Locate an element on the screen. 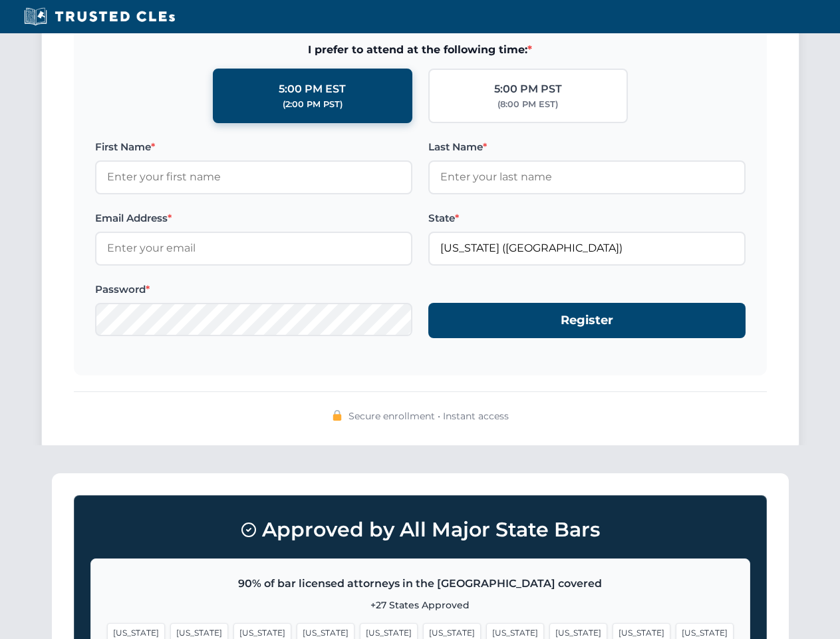 This screenshot has height=639, width=840. input: Enter your email is located at coordinates (254, 248).